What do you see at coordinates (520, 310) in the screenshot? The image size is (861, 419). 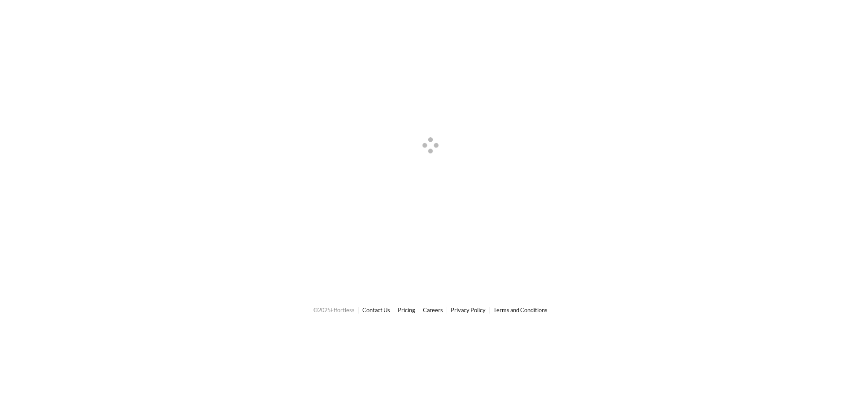 I see `a: Terms and Conditions` at bounding box center [520, 310].